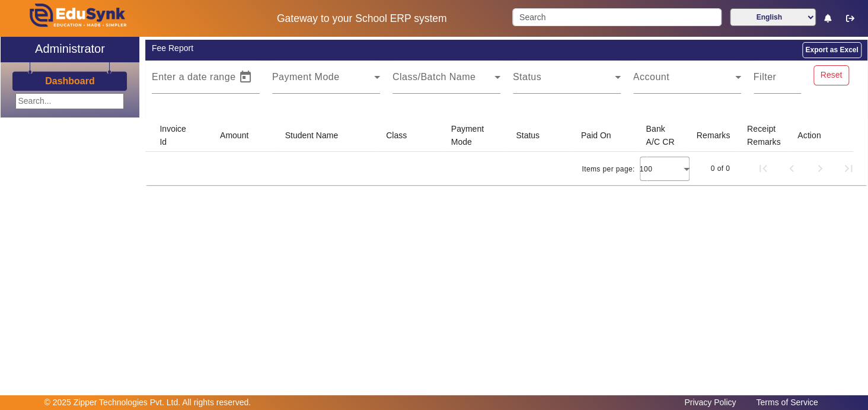 This screenshot has height=410, width=868. What do you see at coordinates (148, 402) in the screenshot?
I see `p: © 2025 Zipper Technologies Pvt. Ltd. All rights reserved.` at bounding box center [148, 402].